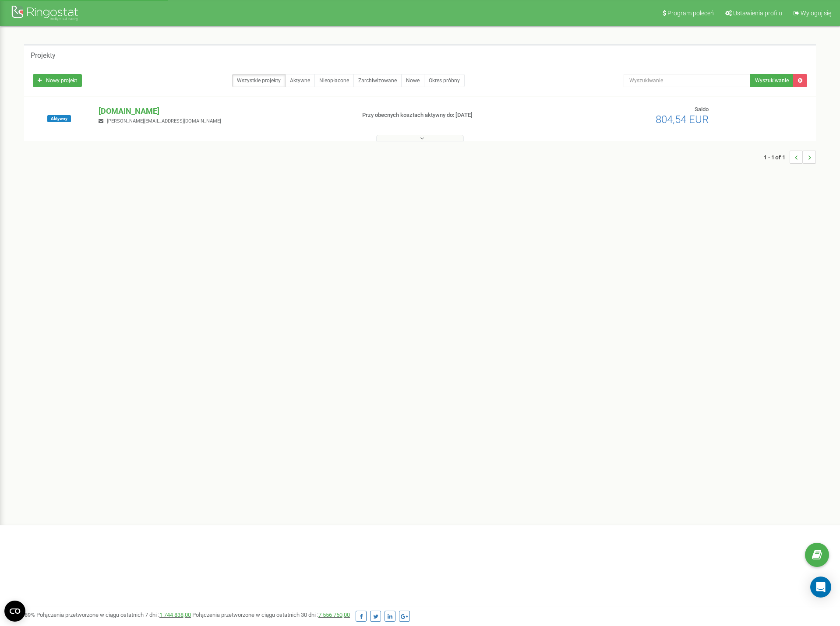  I want to click on span: 804,54 EUR, so click(681, 119).